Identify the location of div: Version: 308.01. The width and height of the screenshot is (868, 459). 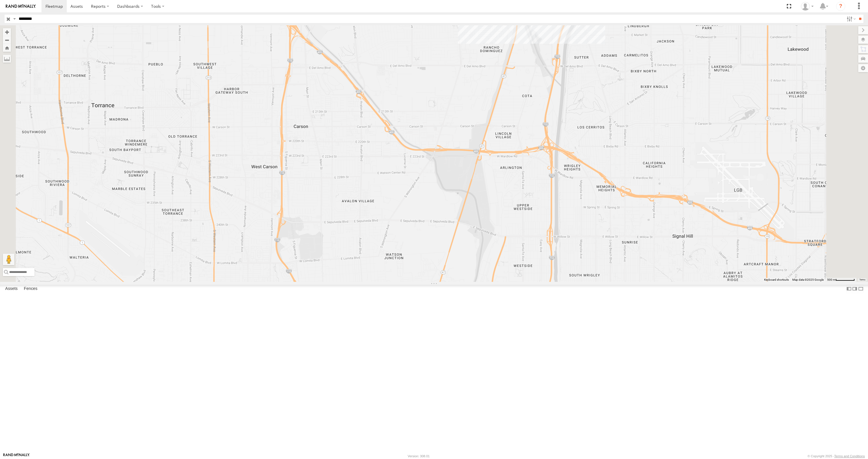
(419, 456).